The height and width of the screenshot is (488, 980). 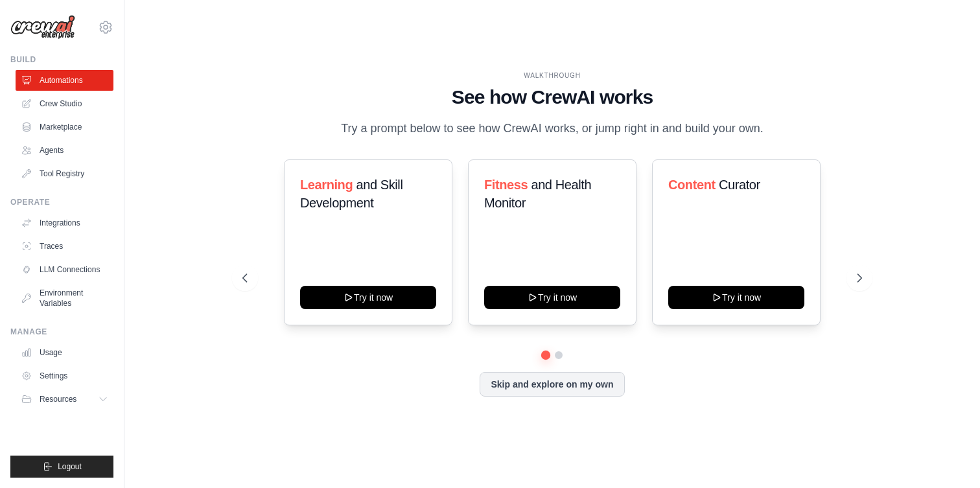 I want to click on a: LLM Connections, so click(x=64, y=269).